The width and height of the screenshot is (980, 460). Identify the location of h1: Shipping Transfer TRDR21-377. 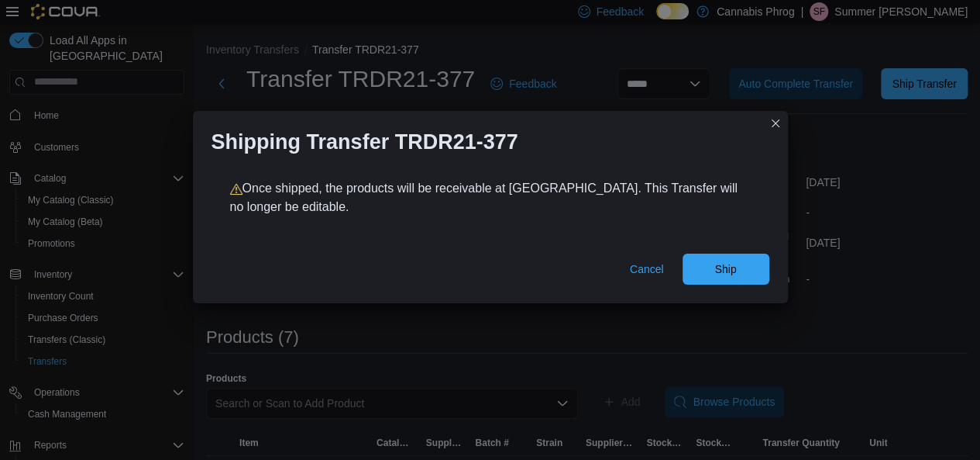
(365, 142).